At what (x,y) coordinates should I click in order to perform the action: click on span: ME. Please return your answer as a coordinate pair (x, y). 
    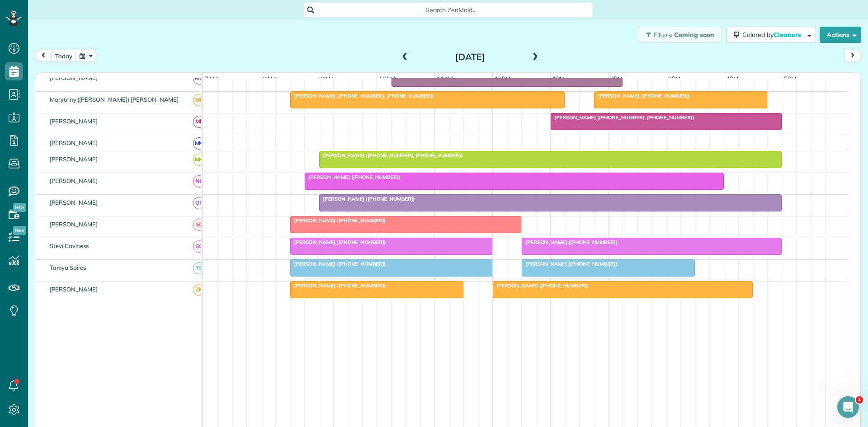
    Looking at the image, I should click on (199, 100).